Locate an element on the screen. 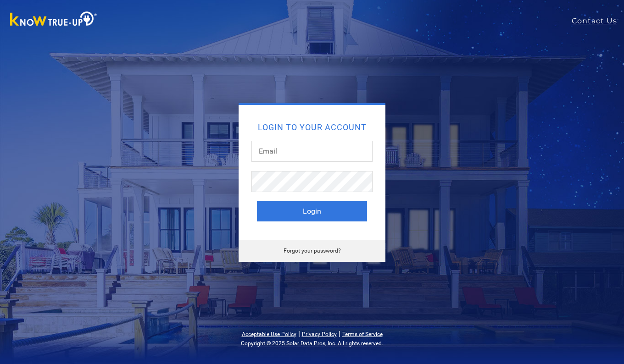 The width and height of the screenshot is (624, 364). a: Privacy Policy is located at coordinates (319, 334).